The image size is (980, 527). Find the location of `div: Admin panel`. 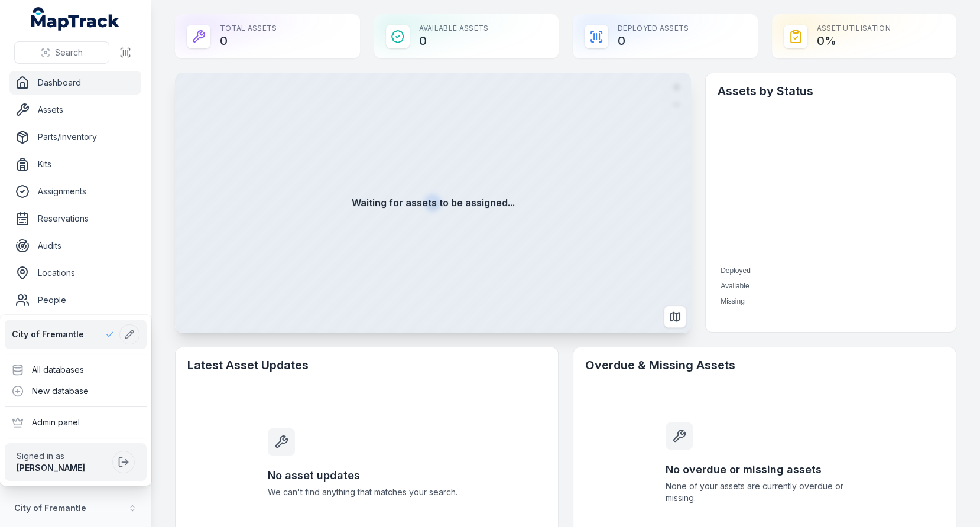

div: Admin panel is located at coordinates (76, 423).